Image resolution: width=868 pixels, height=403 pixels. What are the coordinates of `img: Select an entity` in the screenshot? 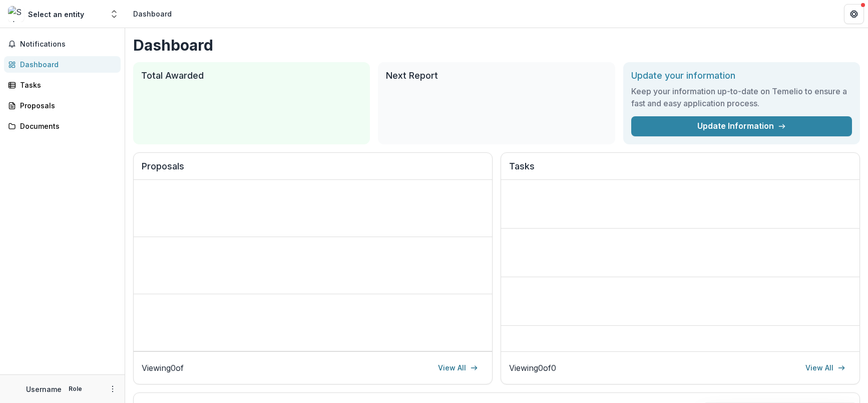 It's located at (16, 14).